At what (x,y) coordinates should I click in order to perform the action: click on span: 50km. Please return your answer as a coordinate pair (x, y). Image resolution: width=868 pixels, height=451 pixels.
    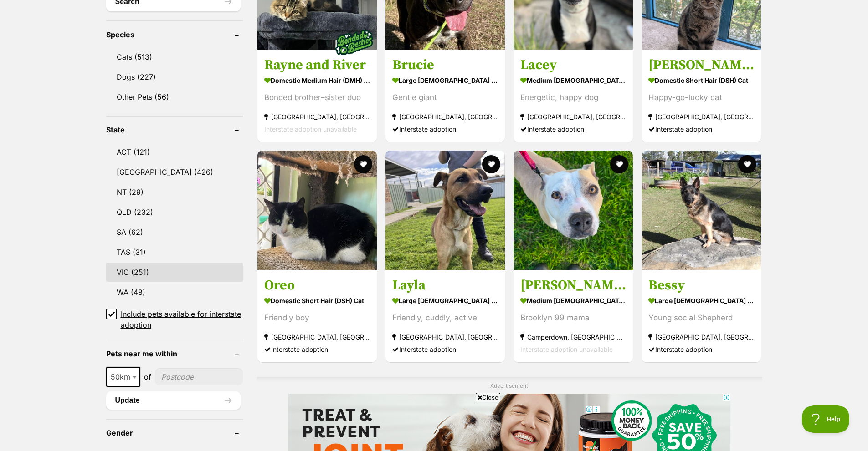
    Looking at the image, I should click on (123, 377).